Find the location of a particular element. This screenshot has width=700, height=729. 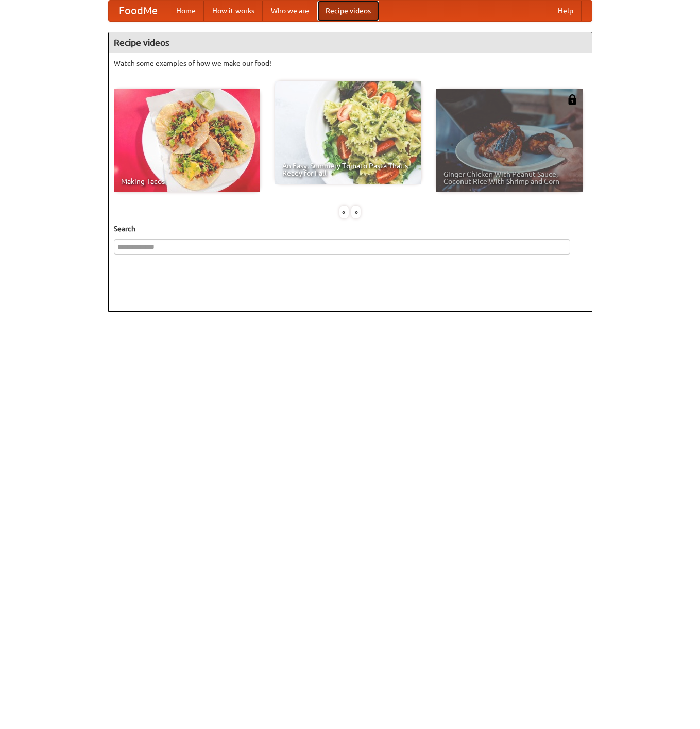

p: Watch some examples of how we make our food! is located at coordinates (350, 64).